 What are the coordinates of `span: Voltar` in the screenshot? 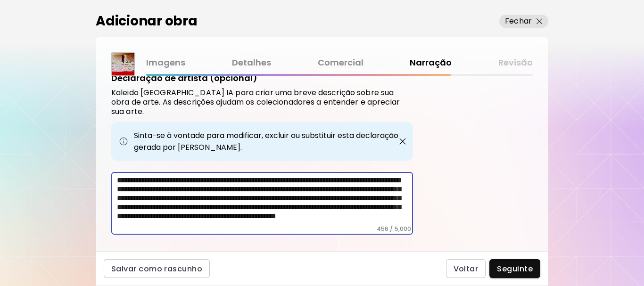 It's located at (466, 268).